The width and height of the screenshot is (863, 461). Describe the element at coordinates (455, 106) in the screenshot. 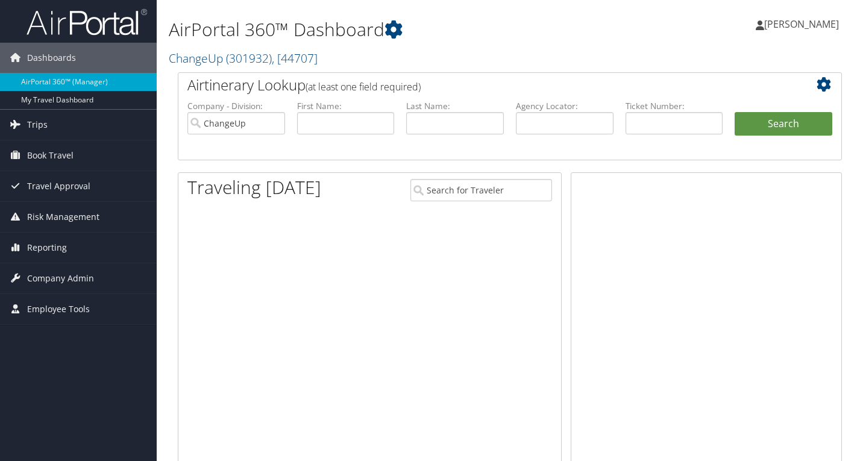

I see `label: Last Name:` at that location.